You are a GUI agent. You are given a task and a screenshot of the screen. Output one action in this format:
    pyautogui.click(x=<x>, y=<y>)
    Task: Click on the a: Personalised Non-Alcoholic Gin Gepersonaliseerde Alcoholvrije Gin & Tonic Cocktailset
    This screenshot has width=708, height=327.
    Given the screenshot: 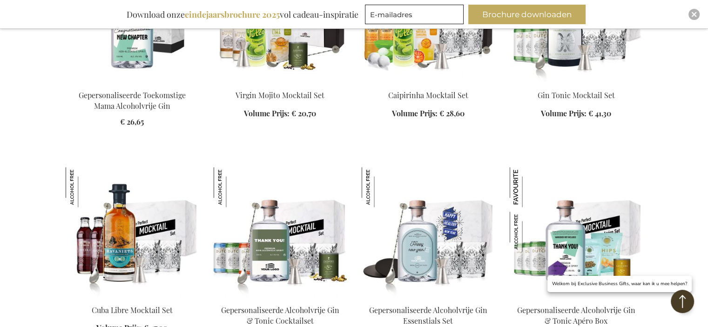 What is the action you would take?
    pyautogui.click(x=280, y=298)
    